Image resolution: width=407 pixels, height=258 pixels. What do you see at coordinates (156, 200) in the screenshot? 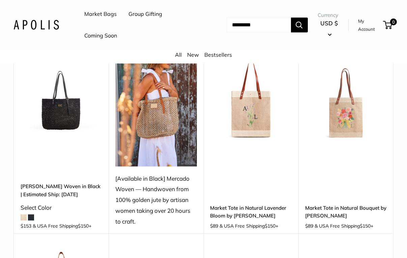
I see `div: [Available in Black] Mercado Woven — Handwoven from 100% golden jute by artisan women taking over...` at bounding box center [156, 200].